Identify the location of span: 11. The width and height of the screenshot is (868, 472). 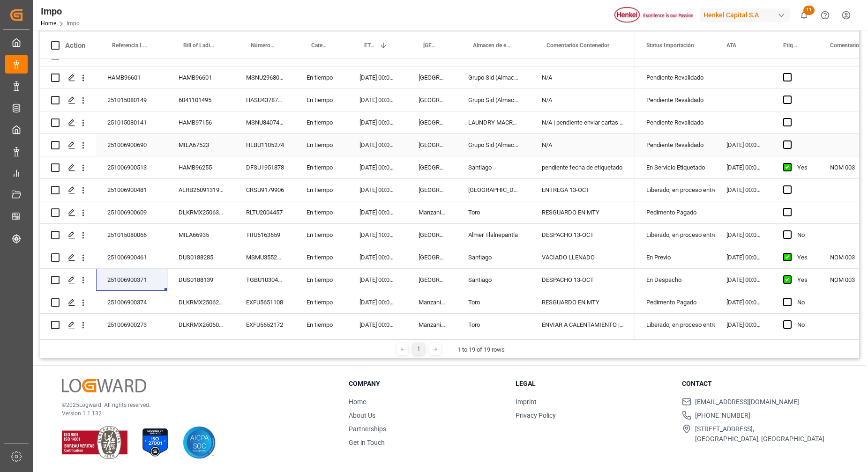
(809, 10).